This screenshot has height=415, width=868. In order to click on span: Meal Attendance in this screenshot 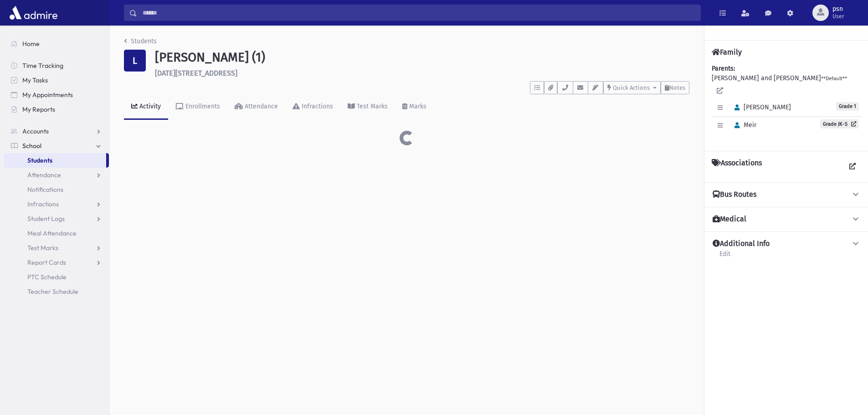, I will do `click(52, 234)`.